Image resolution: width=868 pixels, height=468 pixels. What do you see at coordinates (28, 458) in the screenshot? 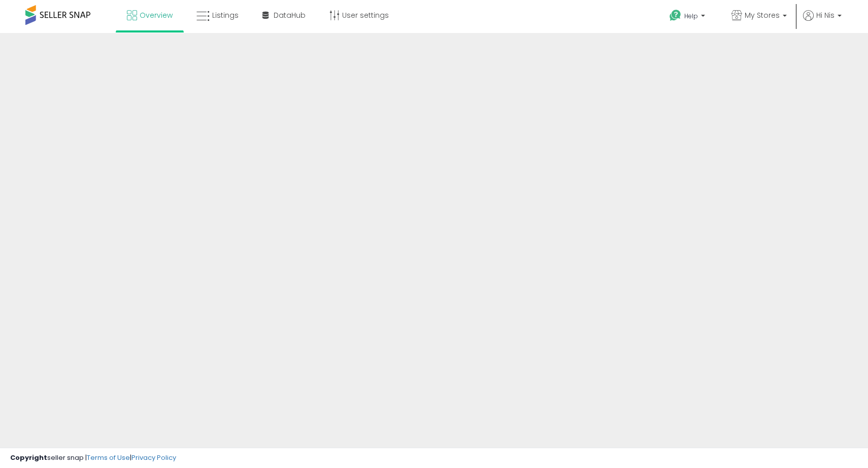
I see `strong: Copyright` at bounding box center [28, 458].